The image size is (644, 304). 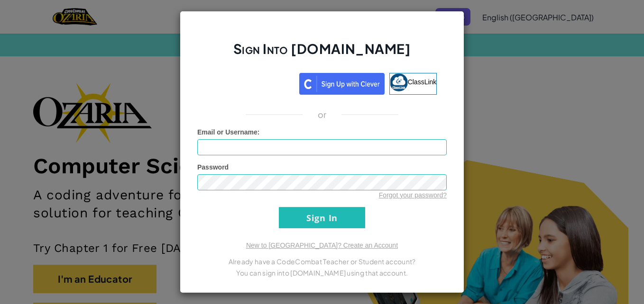 I want to click on img: classlink-logo-small.png, so click(x=399, y=82).